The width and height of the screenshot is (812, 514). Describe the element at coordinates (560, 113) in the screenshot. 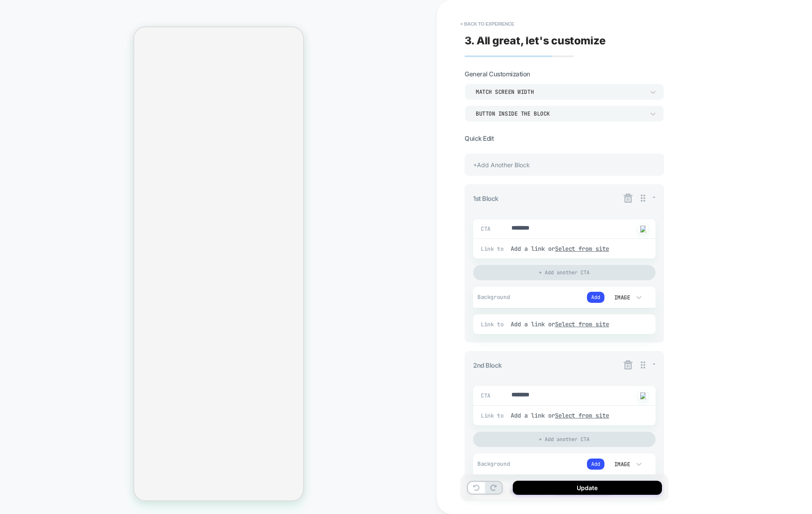

I see `div: Button inside the block` at that location.